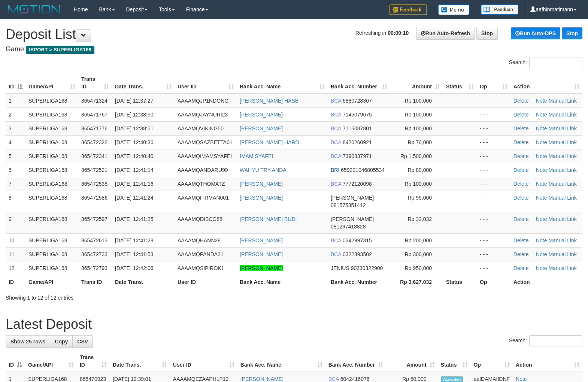  Describe the element at coordinates (203, 170) in the screenshot. I see `span: AAAAMQANDARU99` at that location.